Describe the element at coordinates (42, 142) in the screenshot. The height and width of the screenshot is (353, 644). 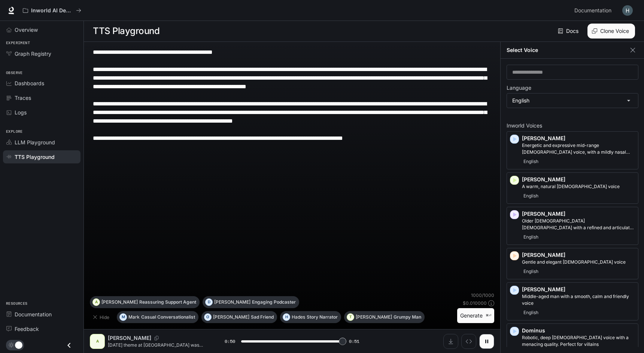
I see `a: LLM Playground` at that location.